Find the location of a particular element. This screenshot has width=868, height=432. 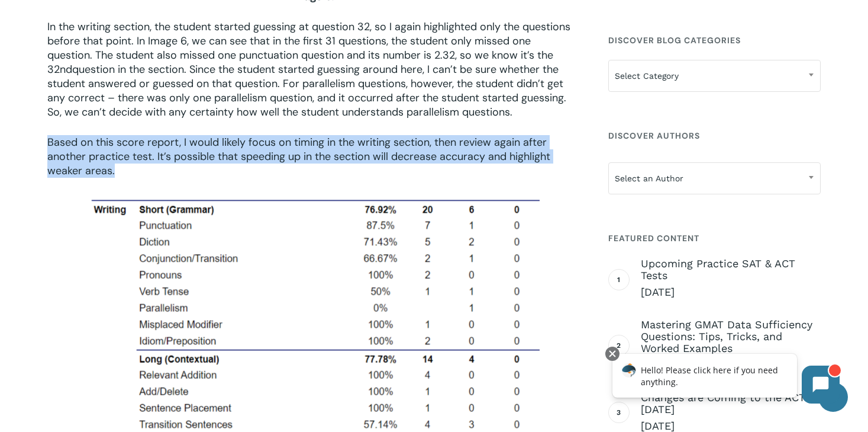

img: Avatar is located at coordinates (29, 26).